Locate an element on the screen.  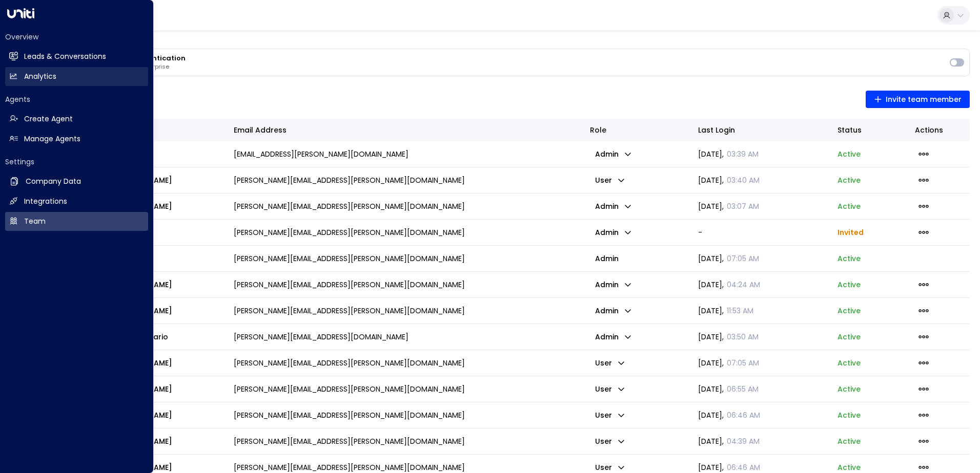
a: Leads & Conversations is located at coordinates (76, 56).